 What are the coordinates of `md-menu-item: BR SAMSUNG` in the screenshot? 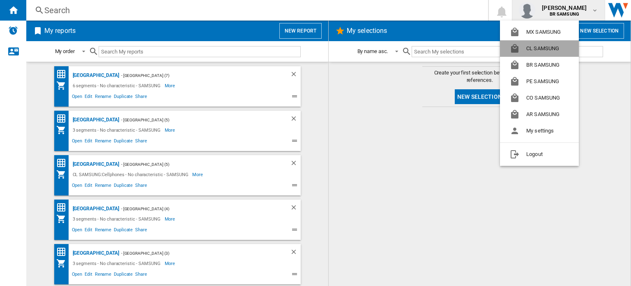 It's located at (539, 65).